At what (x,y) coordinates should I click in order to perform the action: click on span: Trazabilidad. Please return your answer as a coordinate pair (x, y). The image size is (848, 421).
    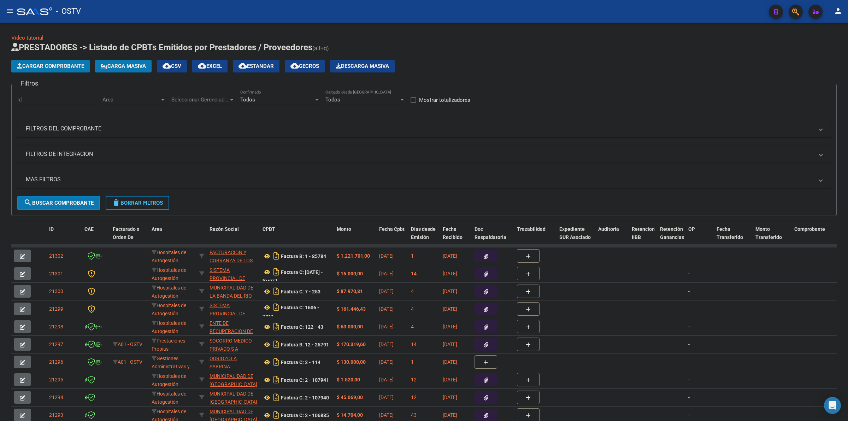
    Looking at the image, I should click on (531, 229).